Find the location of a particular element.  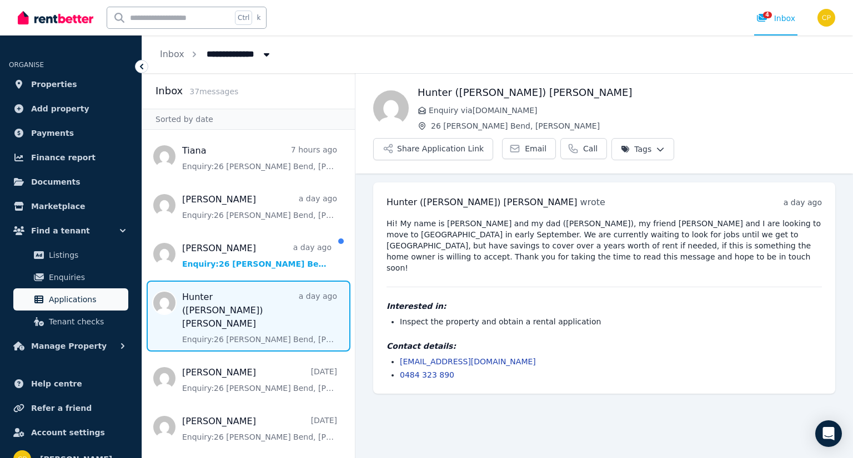

button: Share Application Link is located at coordinates (433, 149).